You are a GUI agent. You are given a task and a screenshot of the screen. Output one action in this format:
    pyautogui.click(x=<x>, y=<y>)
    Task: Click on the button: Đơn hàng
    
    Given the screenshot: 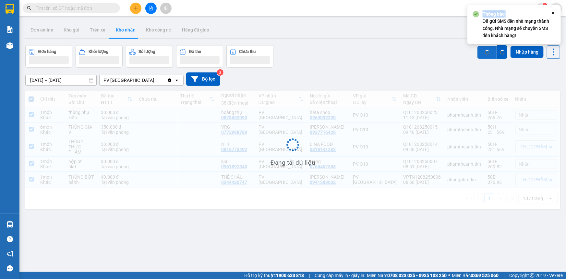 What is the action you would take?
    pyautogui.click(x=49, y=56)
    